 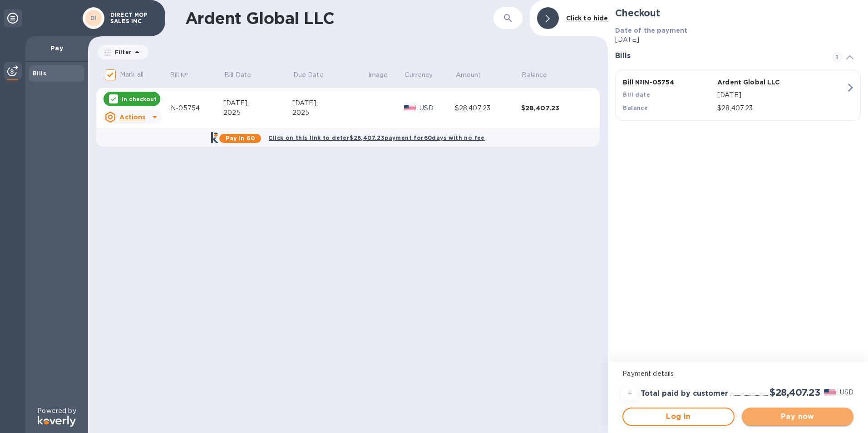 What do you see at coordinates (763, 82) in the screenshot?
I see `p: Ardent Global LLC` at bounding box center [763, 82].